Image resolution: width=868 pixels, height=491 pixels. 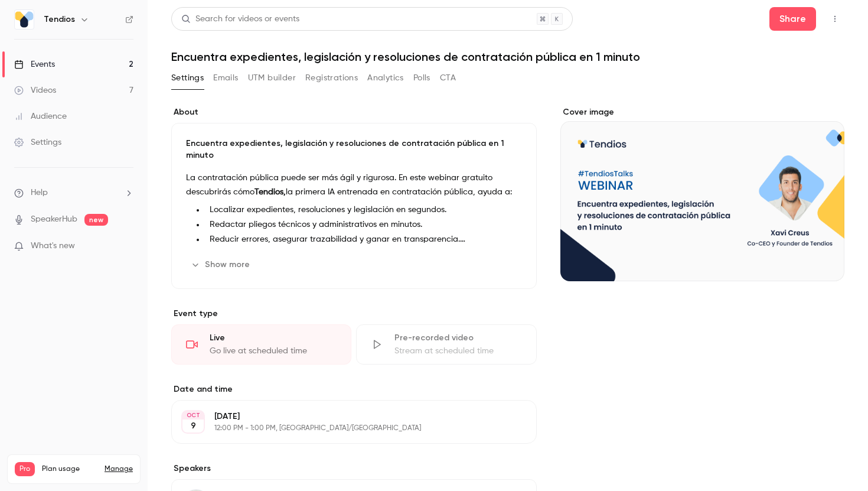 What do you see at coordinates (193, 426) in the screenshot?
I see `p: 9` at bounding box center [193, 426].